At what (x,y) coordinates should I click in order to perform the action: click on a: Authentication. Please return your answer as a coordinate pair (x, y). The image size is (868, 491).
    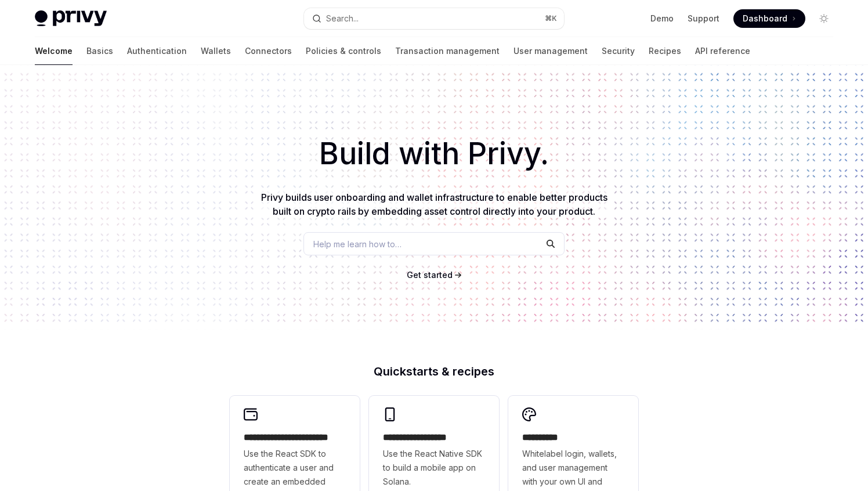
    Looking at the image, I should click on (157, 51).